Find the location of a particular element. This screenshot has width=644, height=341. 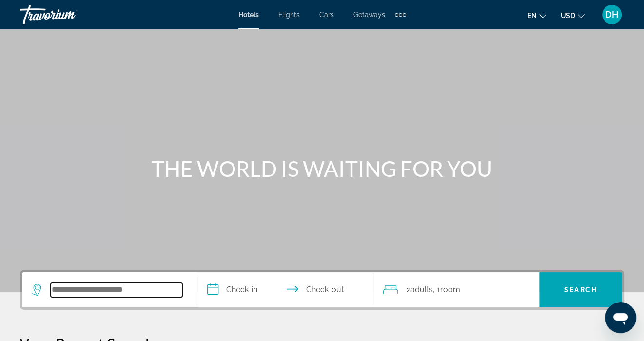

span: Flights is located at coordinates (289, 15).